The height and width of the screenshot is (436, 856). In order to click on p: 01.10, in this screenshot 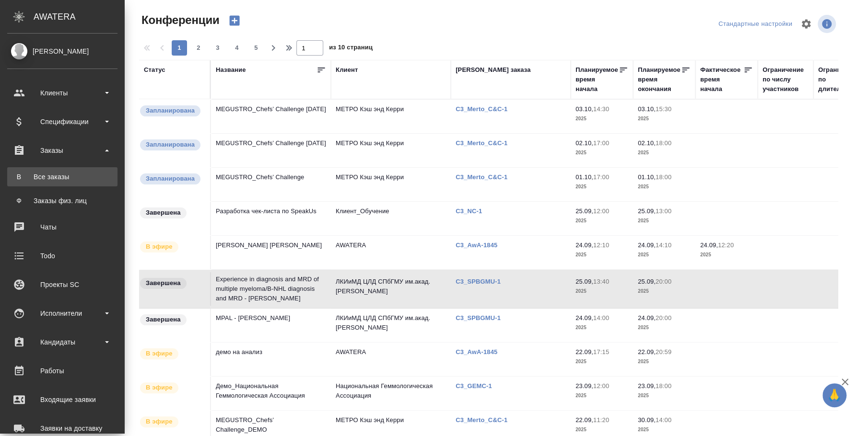, I will do `click(584, 177)`.